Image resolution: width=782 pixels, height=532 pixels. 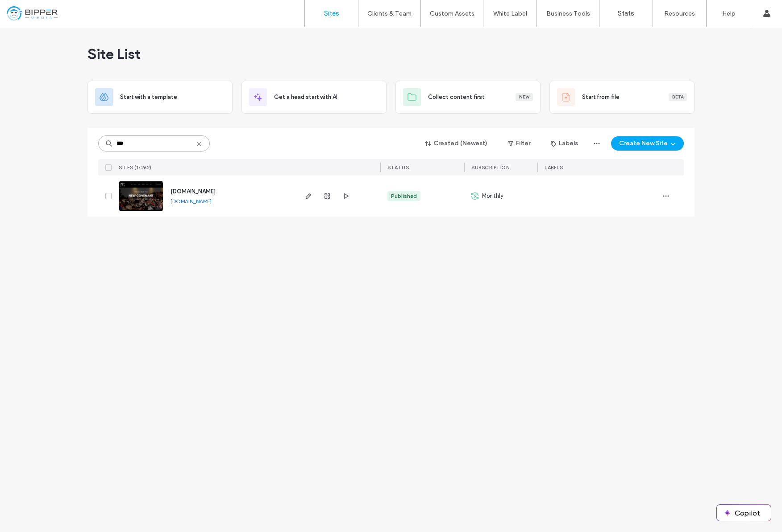 I want to click on span: Monthly, so click(x=493, y=196).